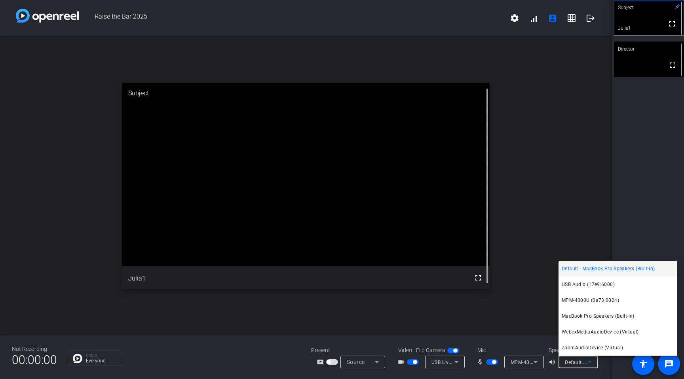  I want to click on span: WebexMediaAudioDevice (Virtual), so click(600, 332).